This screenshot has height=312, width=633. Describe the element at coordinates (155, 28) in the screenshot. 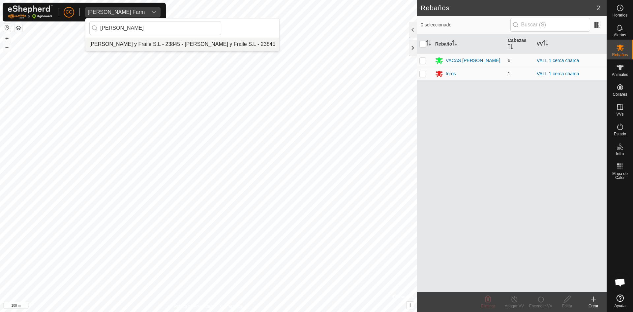

I see `input: Buscar por región, país, empresa o propiedad` at that location.